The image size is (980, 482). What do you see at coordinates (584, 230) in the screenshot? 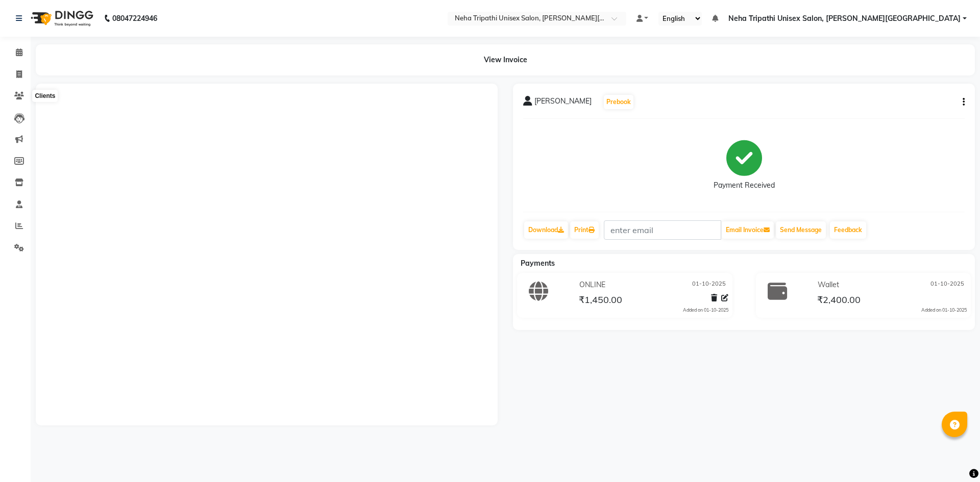
I see `a: Print` at bounding box center [584, 230].